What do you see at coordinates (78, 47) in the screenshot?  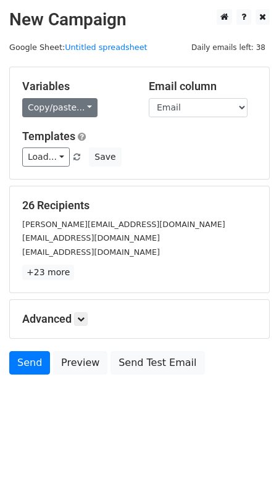 I see `small: Google Sheet:` at bounding box center [78, 47].